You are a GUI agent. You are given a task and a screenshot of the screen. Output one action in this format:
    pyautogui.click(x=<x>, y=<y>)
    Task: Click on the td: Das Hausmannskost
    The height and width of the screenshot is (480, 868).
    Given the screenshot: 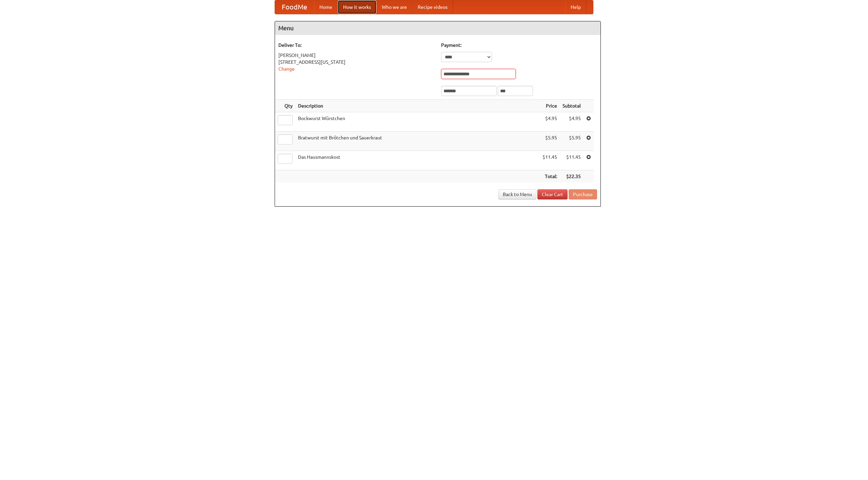 What is the action you would take?
    pyautogui.click(x=417, y=161)
    